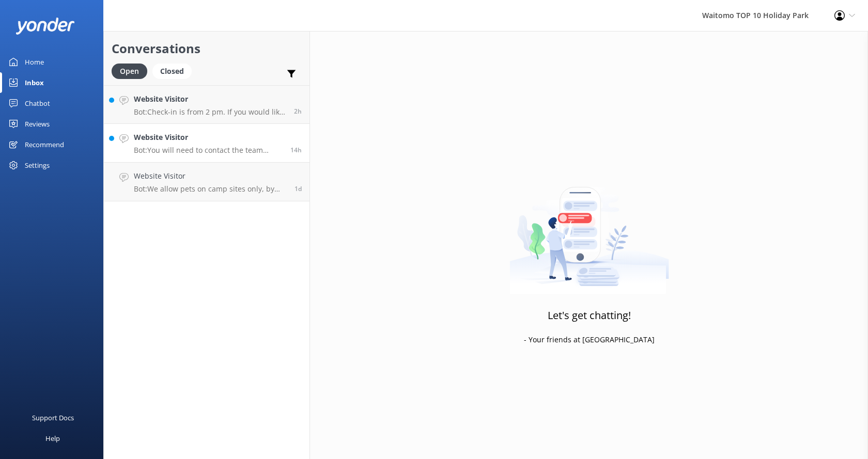 This screenshot has width=868, height=459. I want to click on img: yonder-white-logo.png, so click(45, 26).